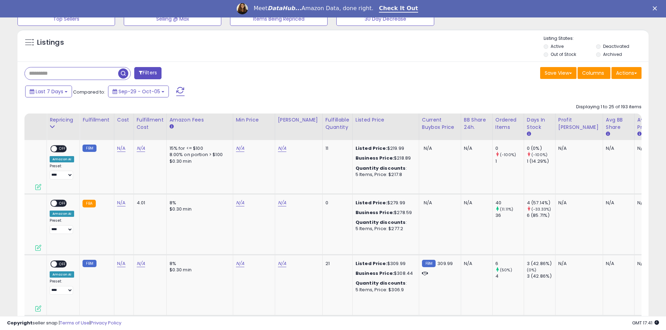 Image resolution: width=666 pixels, height=330 pixels. Describe the element at coordinates (336, 149) in the screenshot. I see `div: 11` at that location.